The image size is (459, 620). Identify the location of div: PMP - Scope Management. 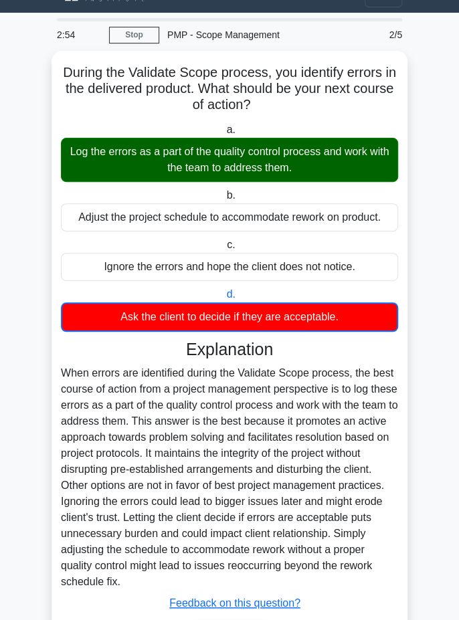
(254, 35).